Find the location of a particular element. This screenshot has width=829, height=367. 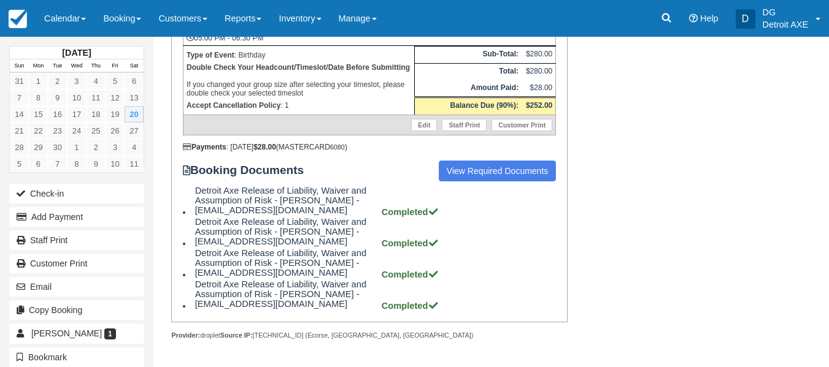

span: Help is located at coordinates (709, 18).